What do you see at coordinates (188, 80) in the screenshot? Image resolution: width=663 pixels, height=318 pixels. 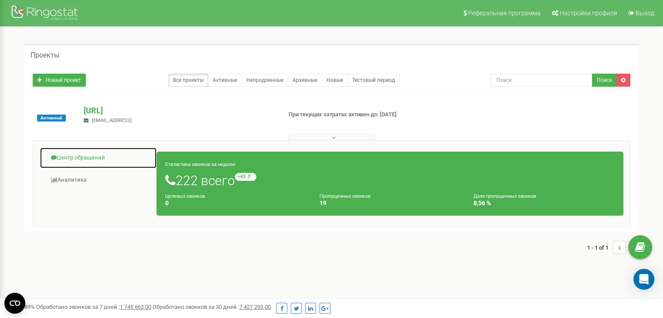 I see `a: Все проекты` at bounding box center [188, 80].